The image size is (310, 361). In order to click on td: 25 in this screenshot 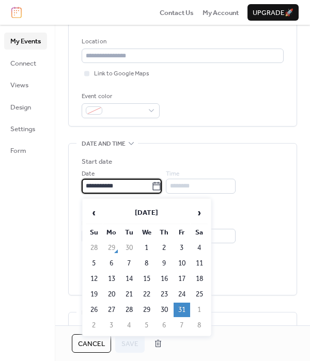, I will do `click(199, 294)`.